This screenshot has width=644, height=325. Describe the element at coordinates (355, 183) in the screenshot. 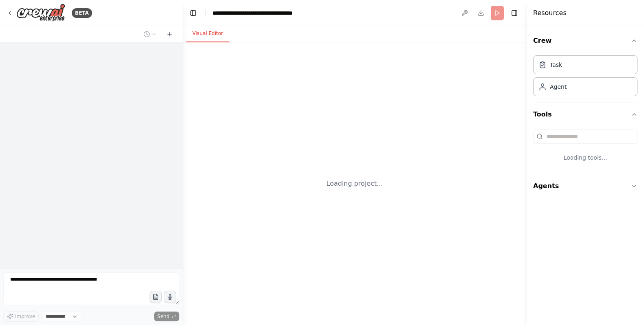

I see `div: Loading project...` at that location.